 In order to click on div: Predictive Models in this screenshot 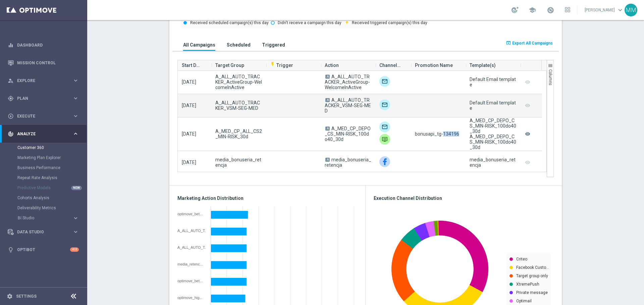, I will do `click(52, 188)`.